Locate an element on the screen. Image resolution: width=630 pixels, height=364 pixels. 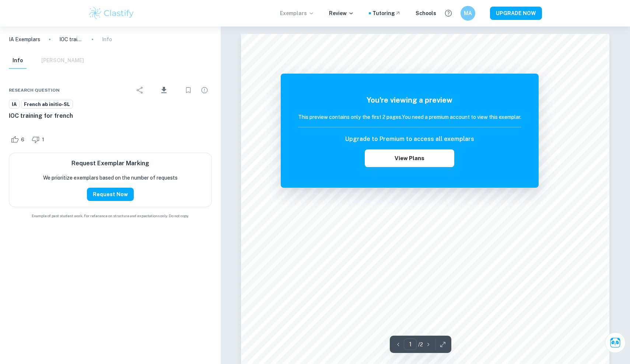
p: / 2 is located at coordinates (420, 345).